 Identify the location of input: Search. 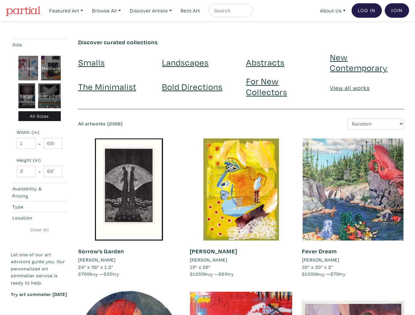
(230, 11).